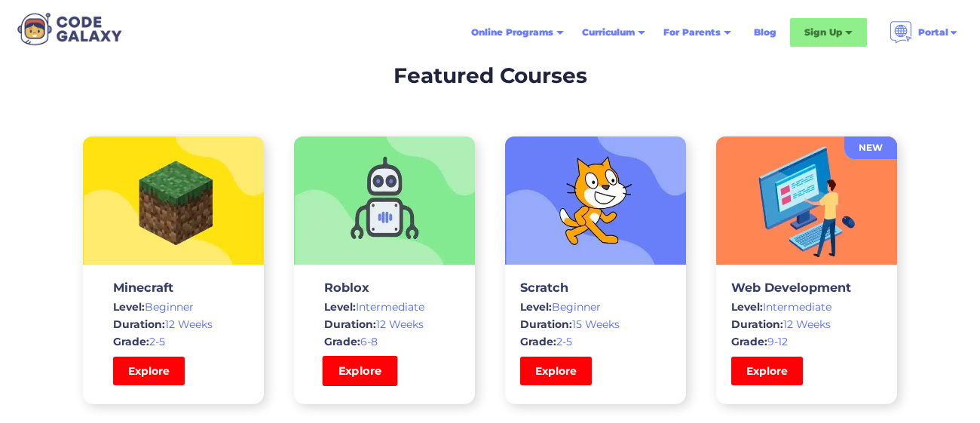 The height and width of the screenshot is (423, 980). What do you see at coordinates (870, 148) in the screenshot?
I see `a: NEW` at bounding box center [870, 148].